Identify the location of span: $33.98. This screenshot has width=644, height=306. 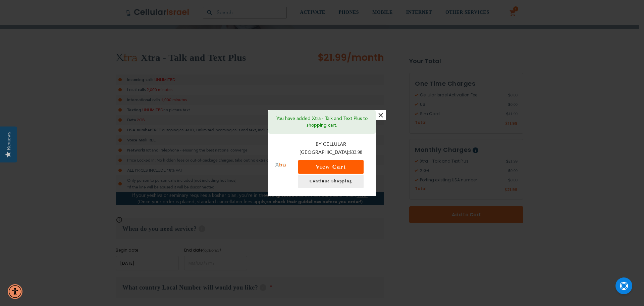
(356, 152).